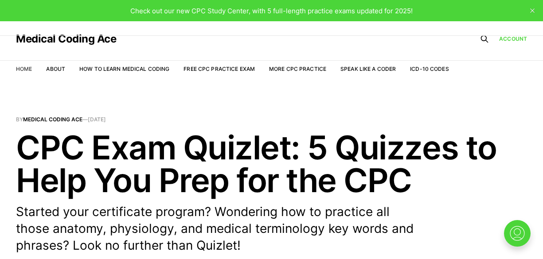  I want to click on a: How to Learn Medical Coding, so click(124, 69).